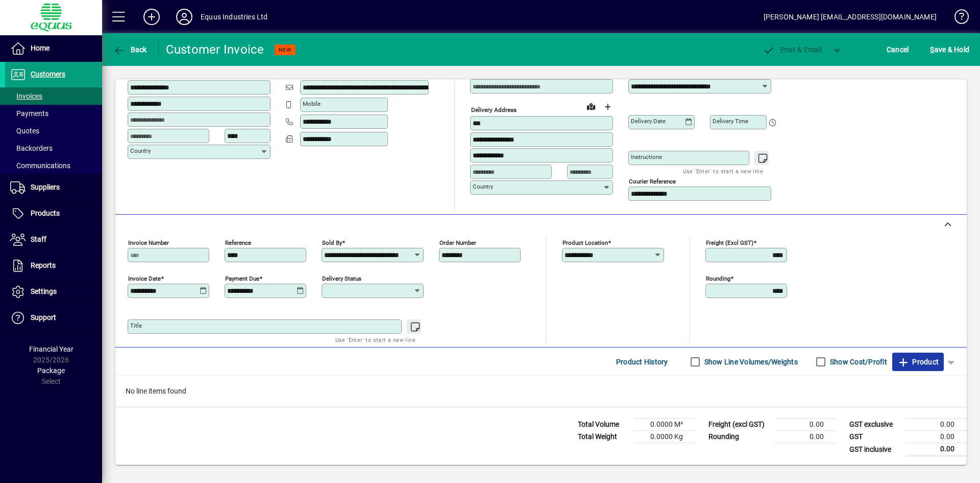 The width and height of the screenshot is (980, 483). Describe the element at coordinates (718, 279) in the screenshot. I see `mat-label: Rounding` at that location.